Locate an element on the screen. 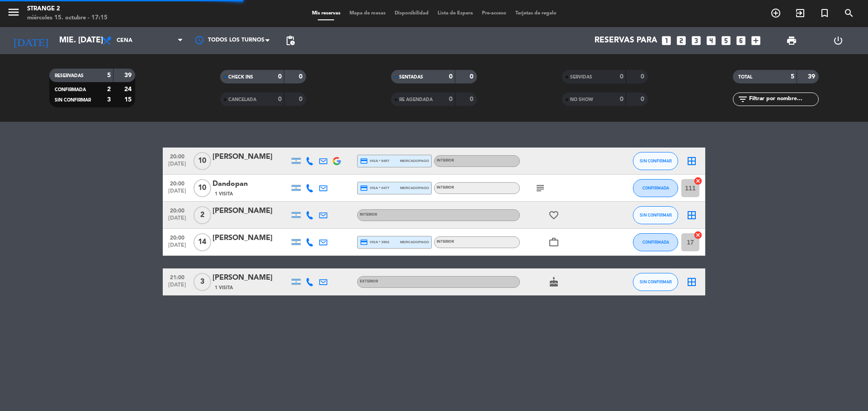  i: menu is located at coordinates (14, 12).